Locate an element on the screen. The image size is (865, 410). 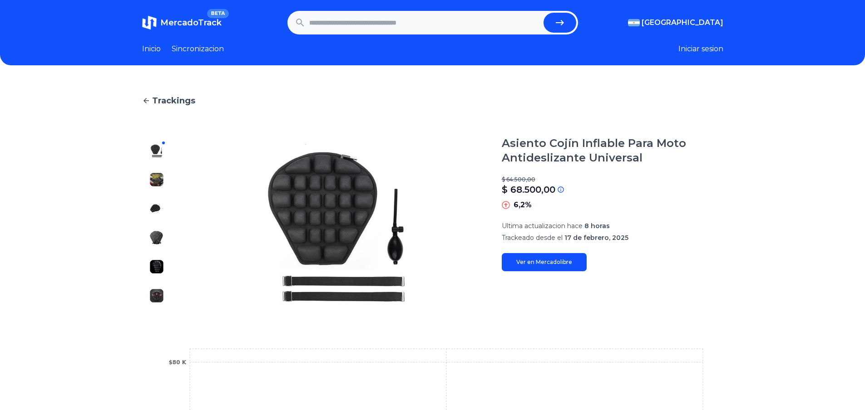
span: Trackeado desde el is located at coordinates (532, 238).